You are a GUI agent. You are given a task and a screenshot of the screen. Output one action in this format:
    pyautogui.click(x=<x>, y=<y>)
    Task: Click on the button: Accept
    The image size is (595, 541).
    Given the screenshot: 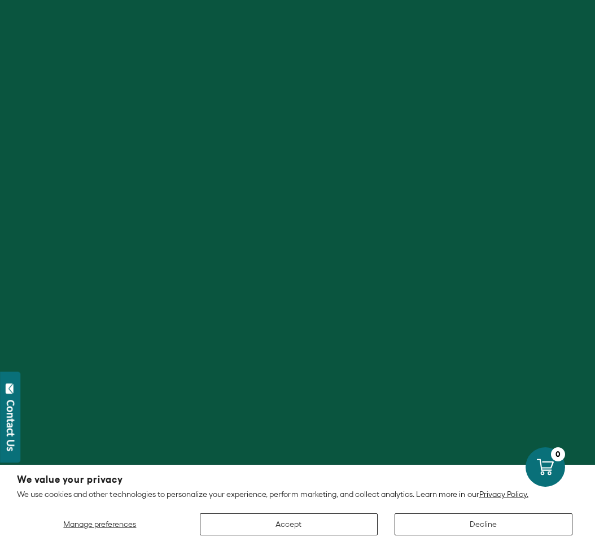 What is the action you would take?
    pyautogui.click(x=289, y=524)
    